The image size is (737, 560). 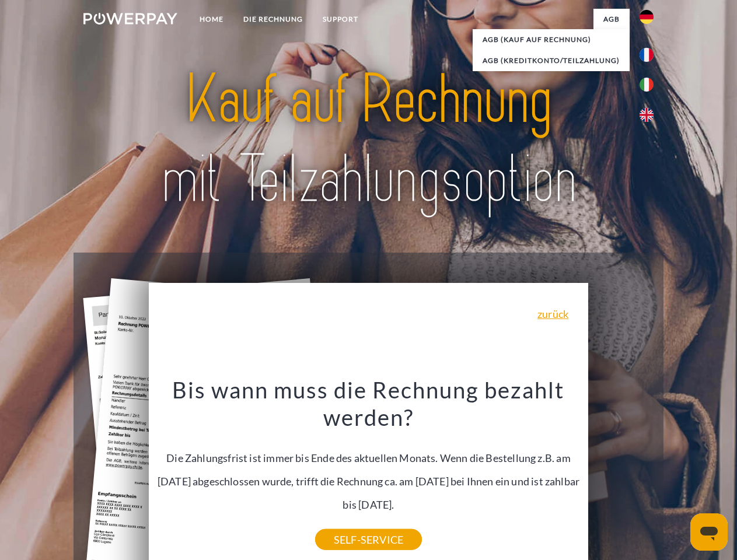 I want to click on a: AGB (Kreditkonto/Teilzahlung), so click(x=551, y=61).